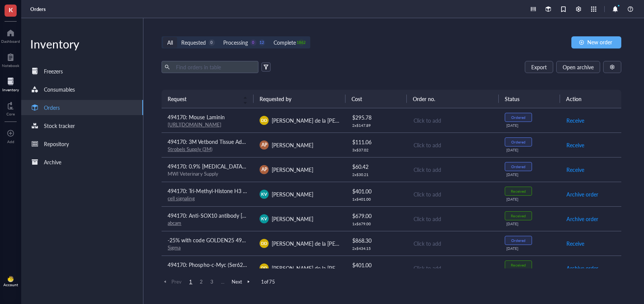 This screenshot has height=304, width=644. Describe the element at coordinates (376, 99) in the screenshot. I see `th: Cost` at that location.